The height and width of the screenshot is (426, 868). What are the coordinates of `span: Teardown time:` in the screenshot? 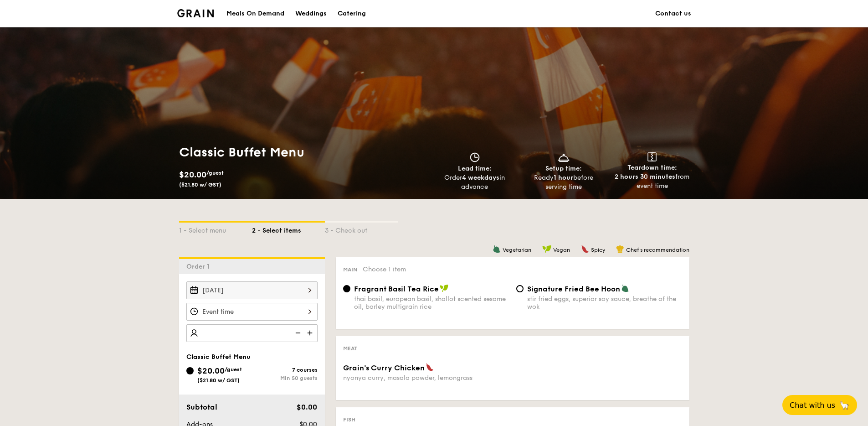 It's located at (652, 167).